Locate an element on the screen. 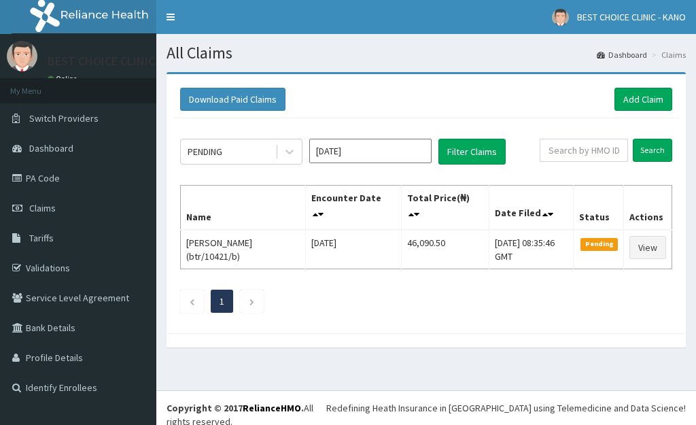 The width and height of the screenshot is (696, 425). input: Select Month and Year is located at coordinates (370, 151).